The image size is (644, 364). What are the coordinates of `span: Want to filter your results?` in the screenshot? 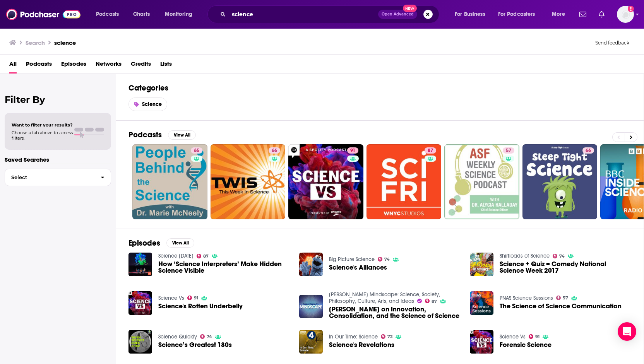 It's located at (42, 125).